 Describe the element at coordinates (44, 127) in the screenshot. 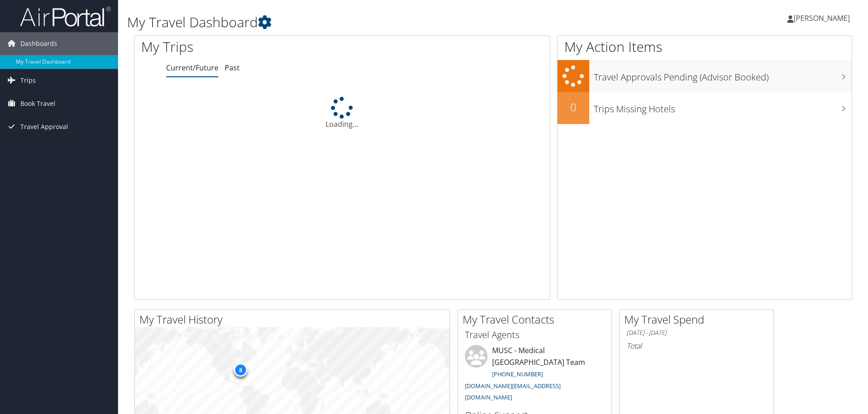

I see `span: Travel Approval` at that location.